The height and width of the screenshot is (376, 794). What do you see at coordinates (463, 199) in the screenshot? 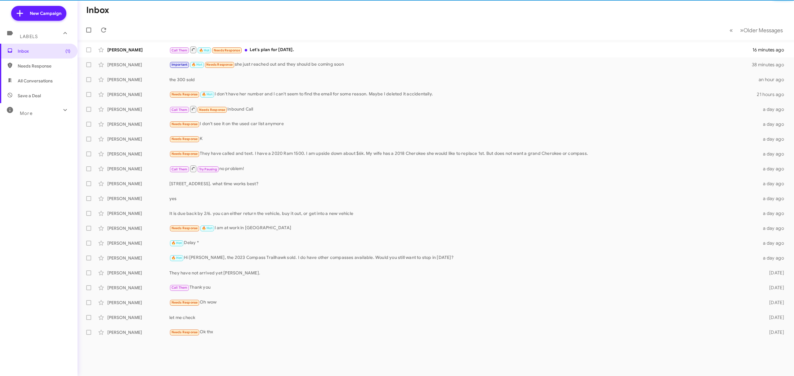
I see `div: yes` at bounding box center [463, 199].